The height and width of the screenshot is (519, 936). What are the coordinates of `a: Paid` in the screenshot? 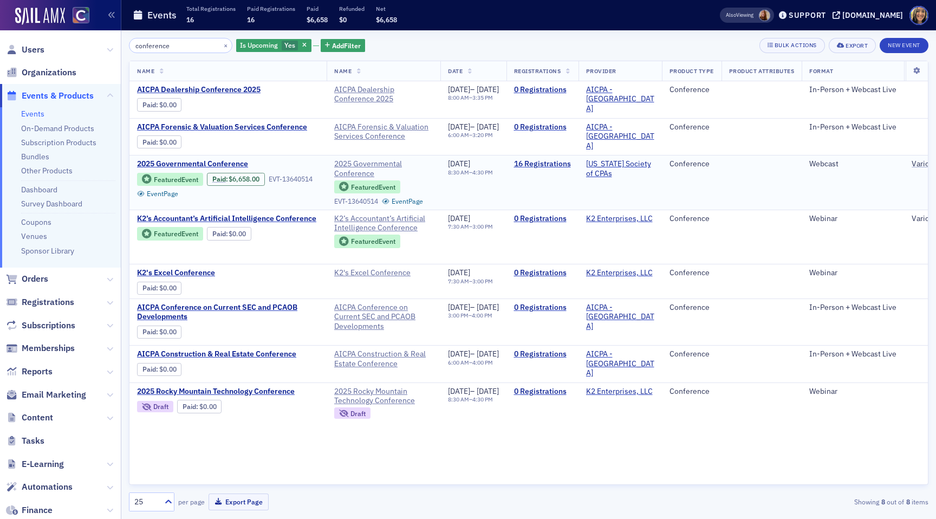 It's located at (149, 331).